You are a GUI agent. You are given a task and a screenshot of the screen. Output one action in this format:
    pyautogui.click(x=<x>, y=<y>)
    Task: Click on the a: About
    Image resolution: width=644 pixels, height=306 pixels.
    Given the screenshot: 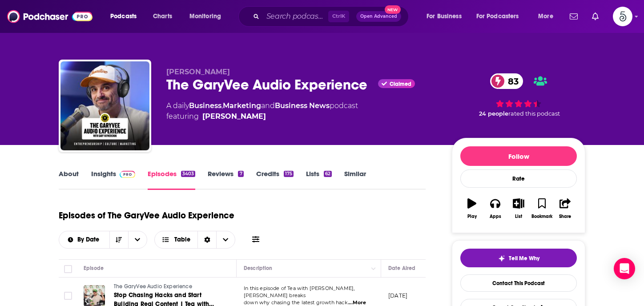 What is the action you would take?
    pyautogui.click(x=69, y=180)
    